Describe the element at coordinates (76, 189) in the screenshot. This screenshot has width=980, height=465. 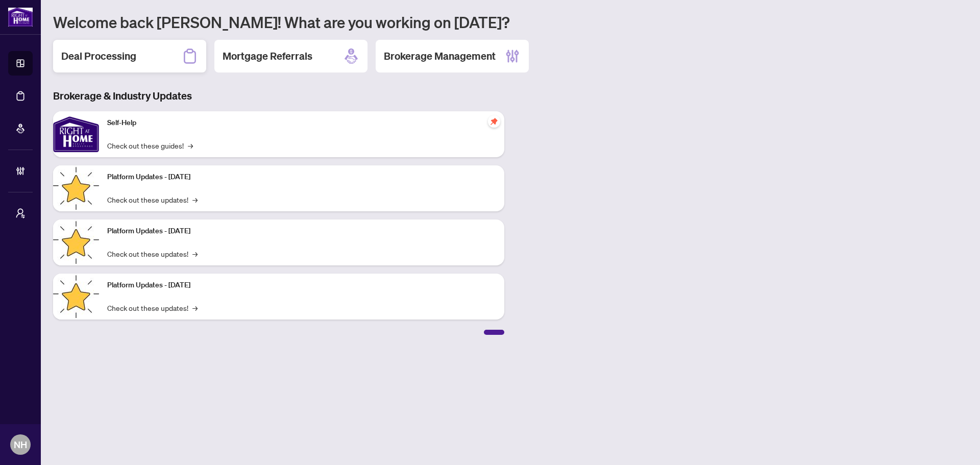
I see `img: Platform Updates - July 21, 2025` at that location.